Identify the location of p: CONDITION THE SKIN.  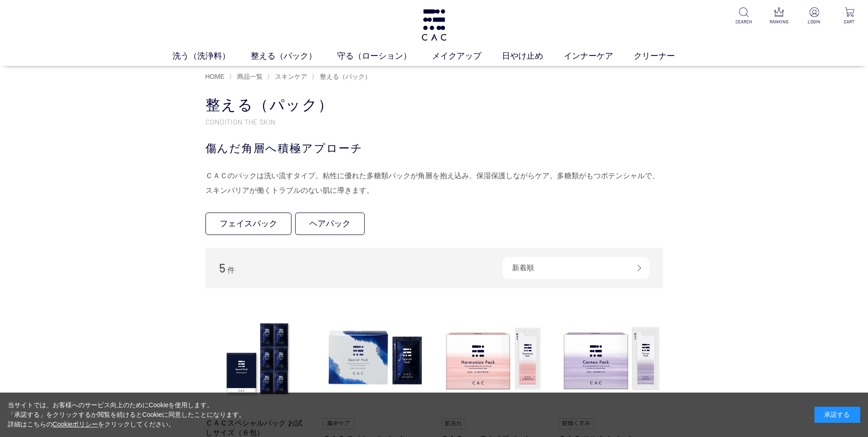
(434, 121).